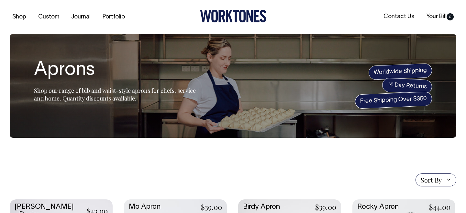 The width and height of the screenshot is (466, 213). I want to click on span: Worldwide Shipping, so click(400, 72).